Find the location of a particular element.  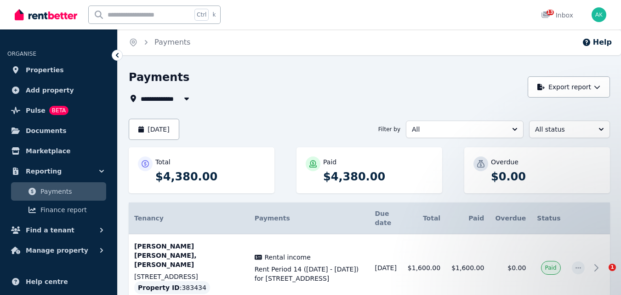

button: Find a tenant is located at coordinates (58, 230).